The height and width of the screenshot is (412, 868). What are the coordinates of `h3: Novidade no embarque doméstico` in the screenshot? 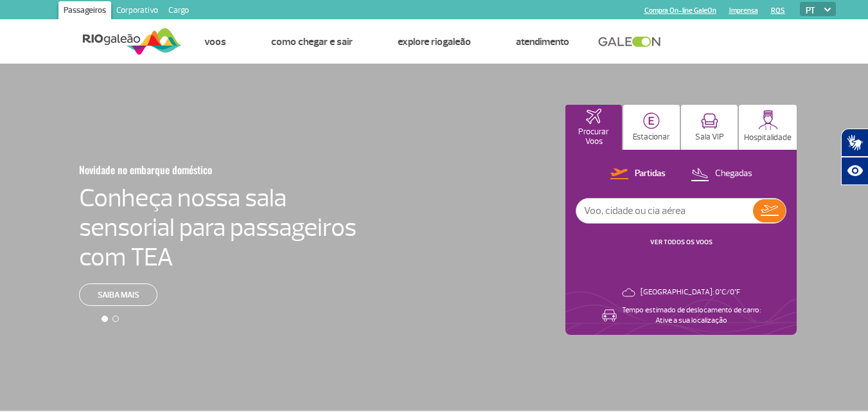 It's located at (186, 170).